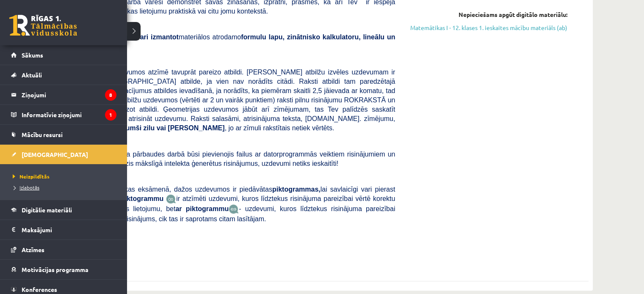  What do you see at coordinates (42, 135) in the screenshot?
I see `span: Mācību resursi` at bounding box center [42, 135].